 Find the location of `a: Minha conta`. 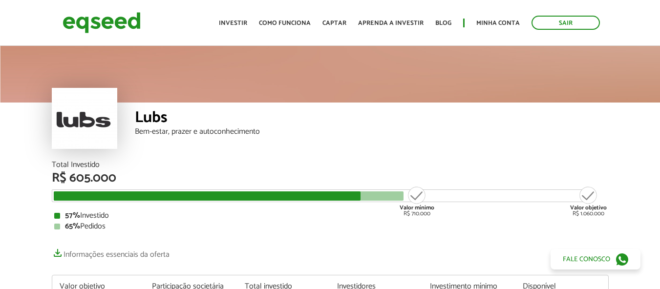

a: Minha conta is located at coordinates (498, 23).